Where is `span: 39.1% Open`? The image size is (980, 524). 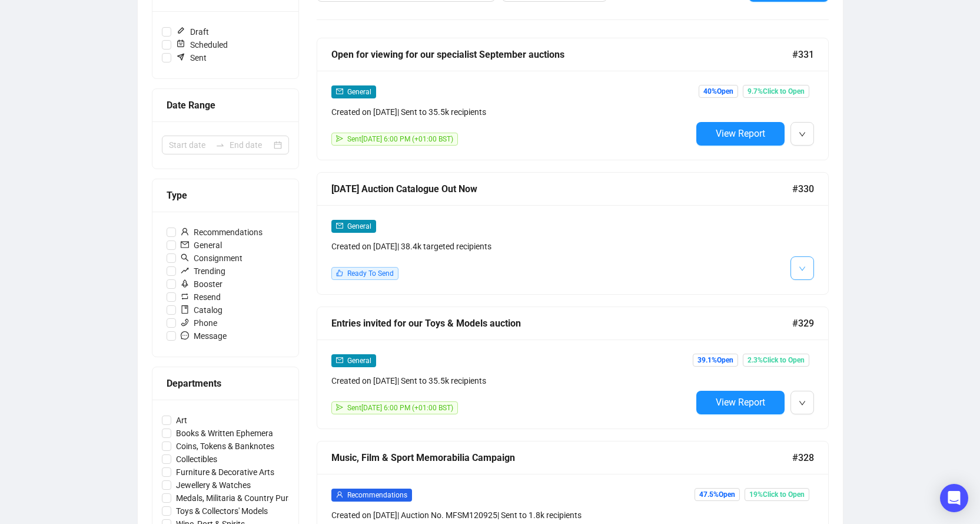
span: 39.1% Open is located at coordinates (715, 360).